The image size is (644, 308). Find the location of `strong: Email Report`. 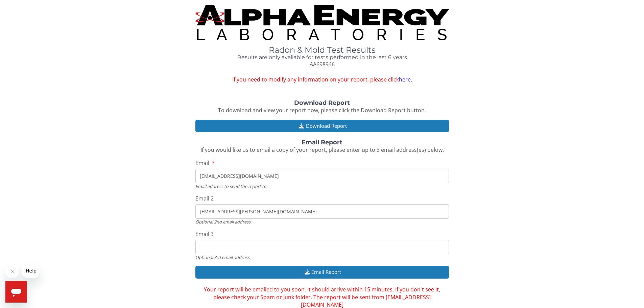

strong: Email Report is located at coordinates (322, 142).